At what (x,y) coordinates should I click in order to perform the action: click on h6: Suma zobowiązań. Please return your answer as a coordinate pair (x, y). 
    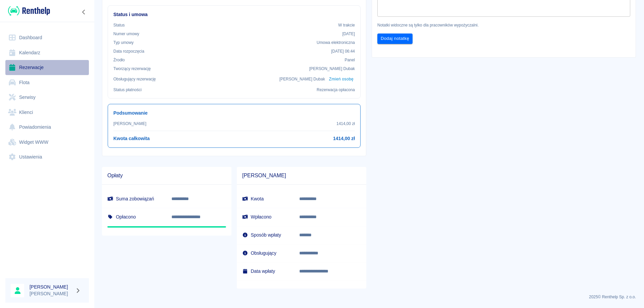
    Looking at the image, I should click on (134, 199).